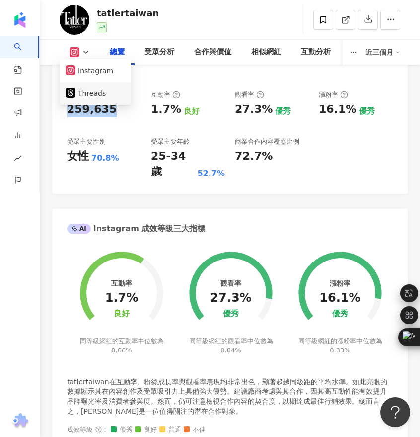 The image size is (420, 437). Describe the element at coordinates (340, 345) in the screenshot. I see `div: 同等級網紅的漲粉率中位數為` at that location.